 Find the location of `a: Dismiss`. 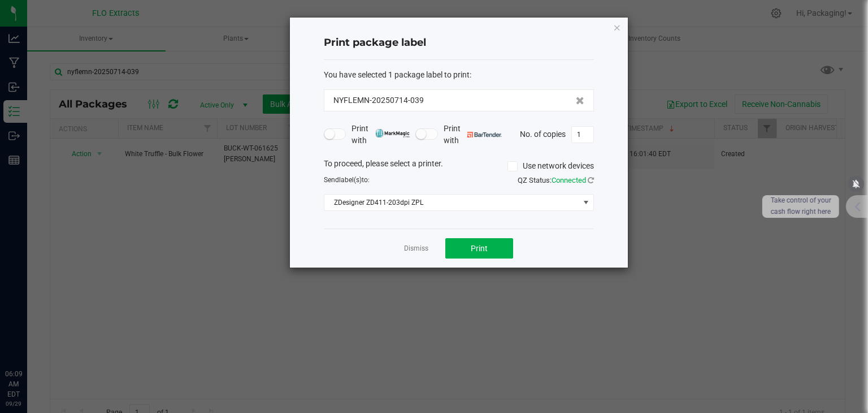

a: Dismiss is located at coordinates (416, 248).